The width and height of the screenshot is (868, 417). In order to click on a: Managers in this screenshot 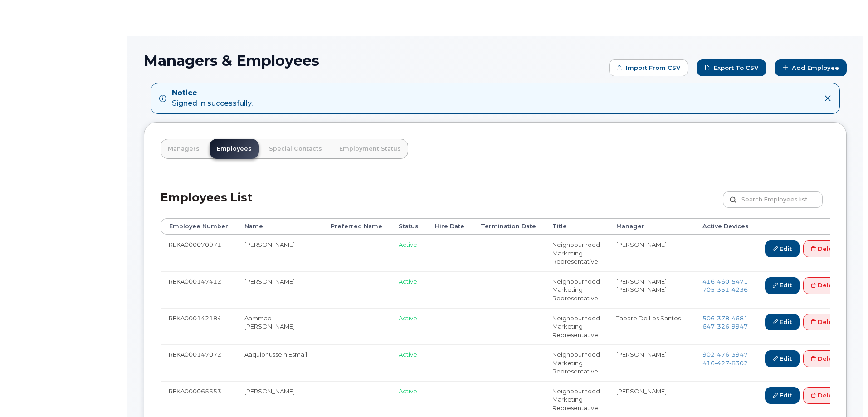, I will do `click(183, 149)`.